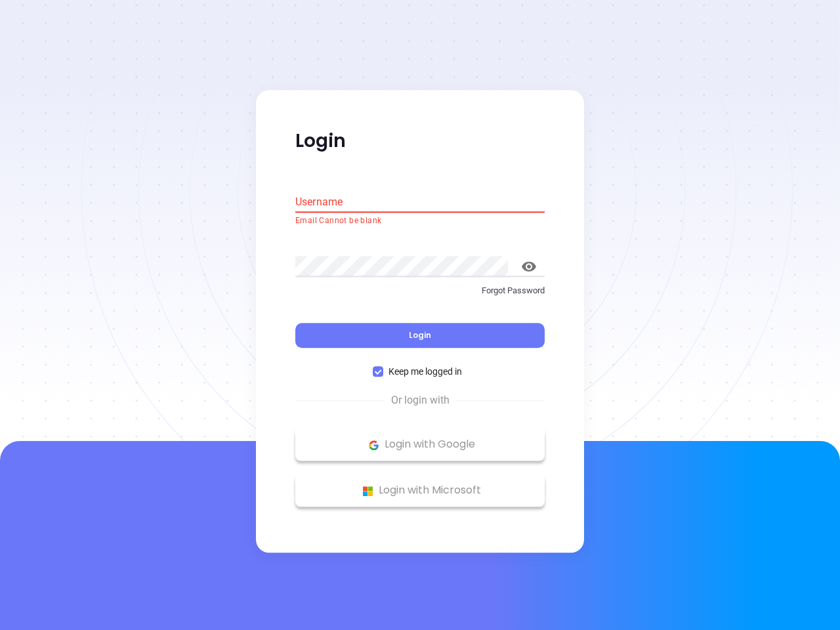 The image size is (840, 630). Describe the element at coordinates (425, 372) in the screenshot. I see `span: Keep me logged in` at that location.